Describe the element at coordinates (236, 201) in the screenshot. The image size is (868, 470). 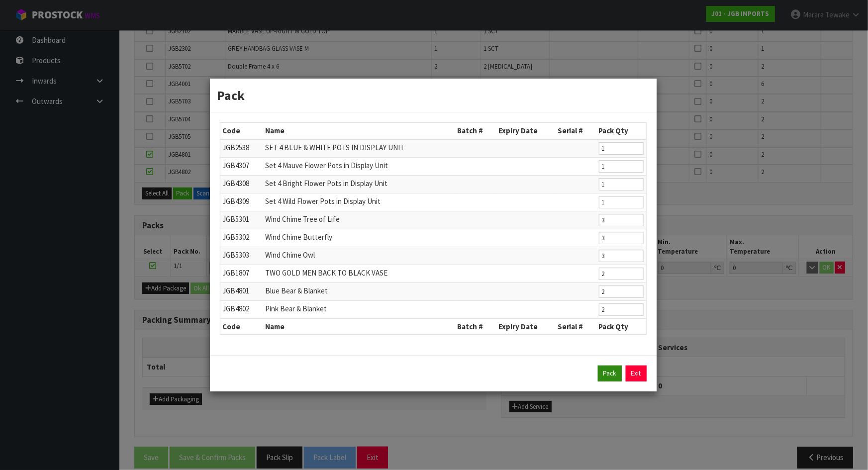
I see `span: JGB4309` at that location.